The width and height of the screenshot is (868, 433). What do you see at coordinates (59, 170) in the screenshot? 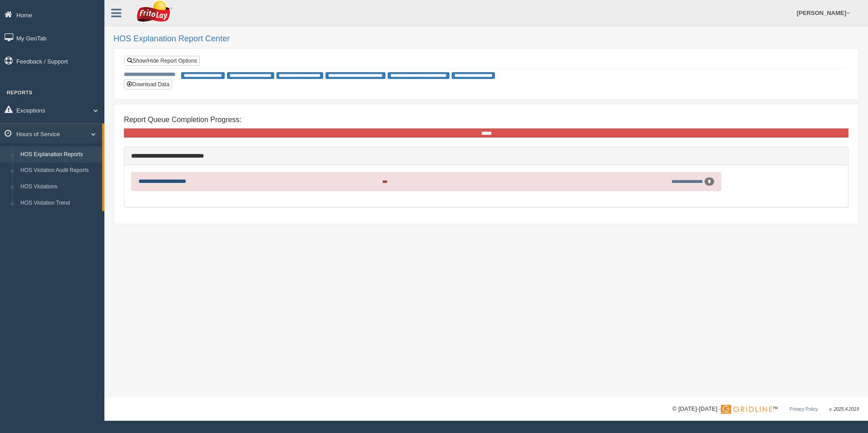
I see `a: HOS Violation Audit Reports` at bounding box center [59, 170].